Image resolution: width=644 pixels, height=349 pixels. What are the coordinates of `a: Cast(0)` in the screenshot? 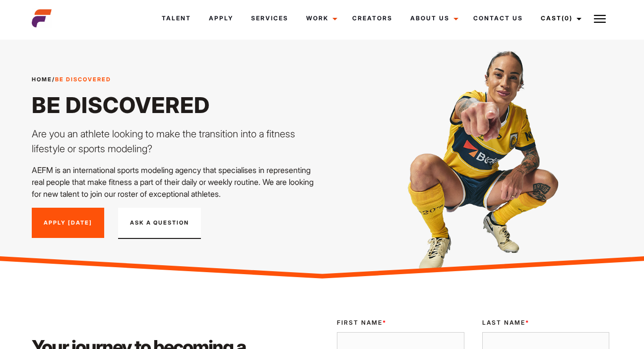 It's located at (559, 18).